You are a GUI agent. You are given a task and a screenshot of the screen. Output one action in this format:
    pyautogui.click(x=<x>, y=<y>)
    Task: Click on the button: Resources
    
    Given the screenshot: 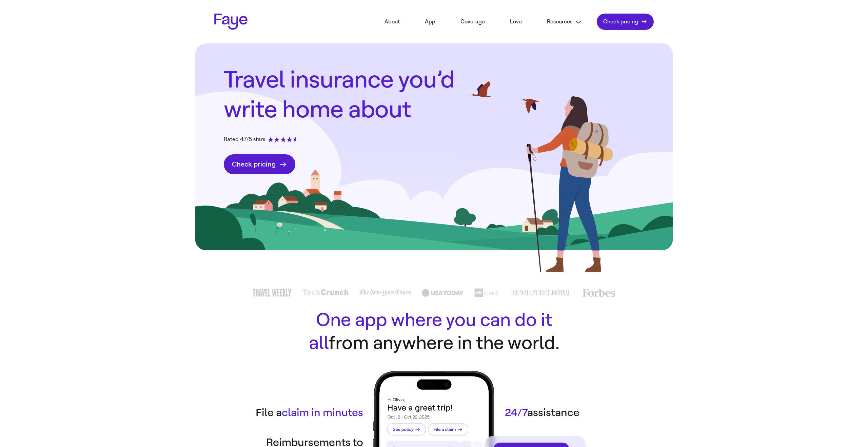 What is the action you would take?
    pyautogui.click(x=564, y=21)
    